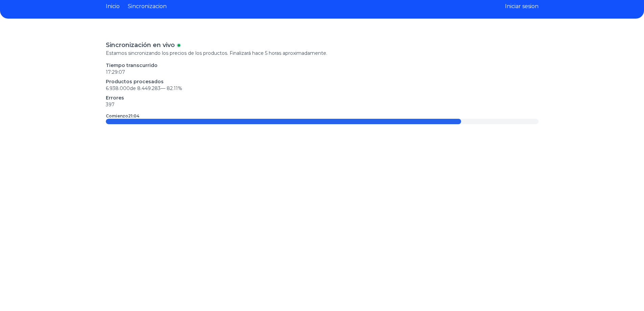 The width and height of the screenshot is (644, 311). I want to click on span: 82.11 %, so click(174, 88).